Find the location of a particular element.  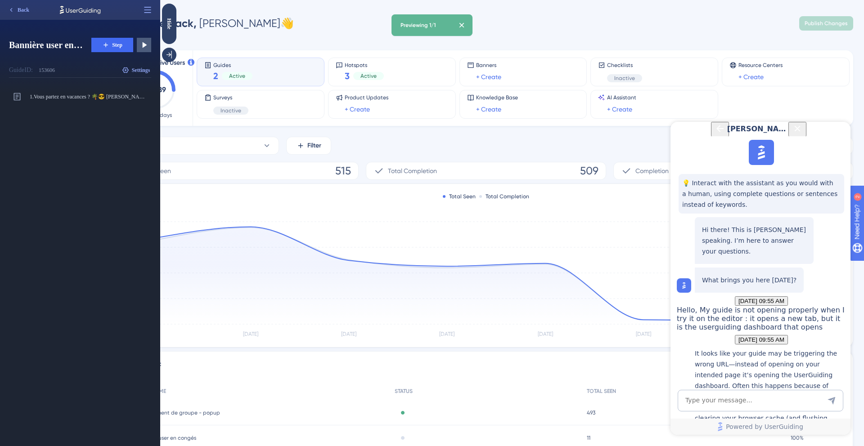

span: 💡 Interact with the assistant as you would with a human, using complete questions or sentences in... is located at coordinates (91, 72).